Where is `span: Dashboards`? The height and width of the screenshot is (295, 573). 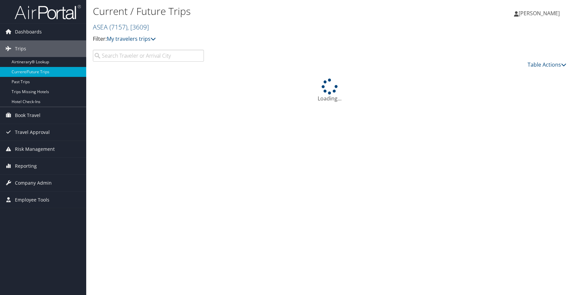 span: Dashboards is located at coordinates (28, 32).